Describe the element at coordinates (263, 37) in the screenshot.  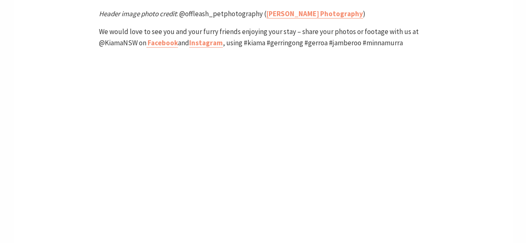
I see `p: We would love to see you and your furry friends enjoying your stay – share your photos or footage...` at that location.